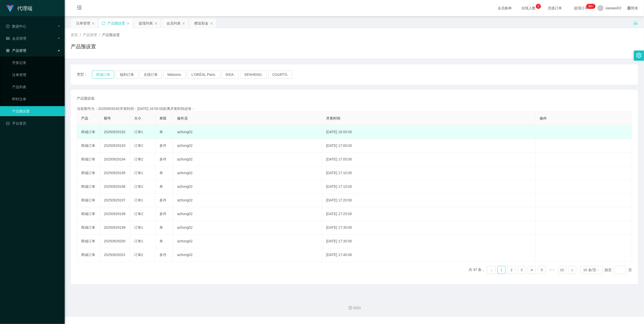 The image size is (644, 324). What do you see at coordinates (115, 159) in the screenshot?
I see `td: 20250929194` at bounding box center [115, 159].